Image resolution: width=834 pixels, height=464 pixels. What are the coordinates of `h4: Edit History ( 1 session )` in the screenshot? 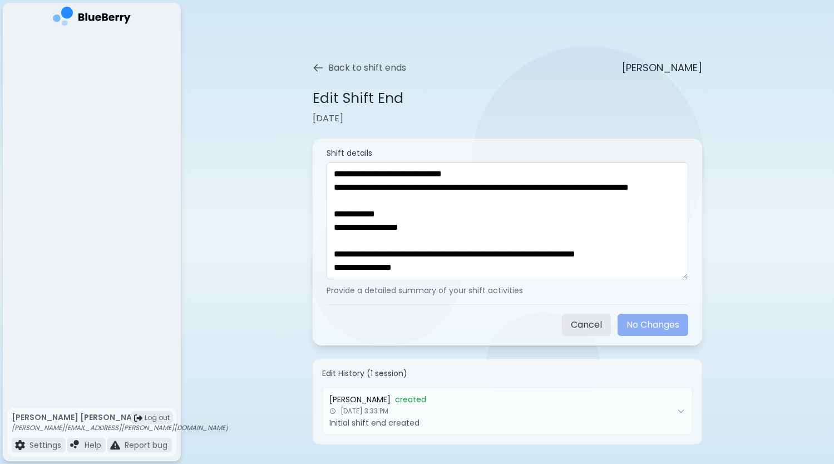 It's located at (508, 373).